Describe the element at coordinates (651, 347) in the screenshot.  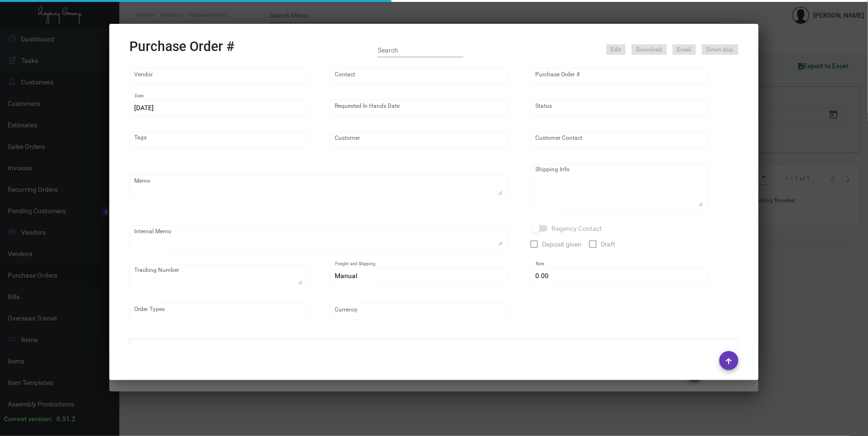
I see `th: Value` at that location.